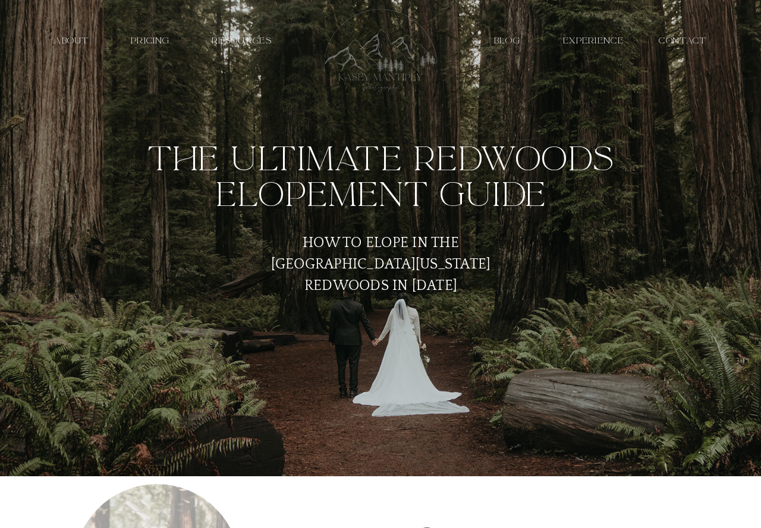 The image size is (761, 528). Describe the element at coordinates (241, 40) in the screenshot. I see `nav: resources` at that location.